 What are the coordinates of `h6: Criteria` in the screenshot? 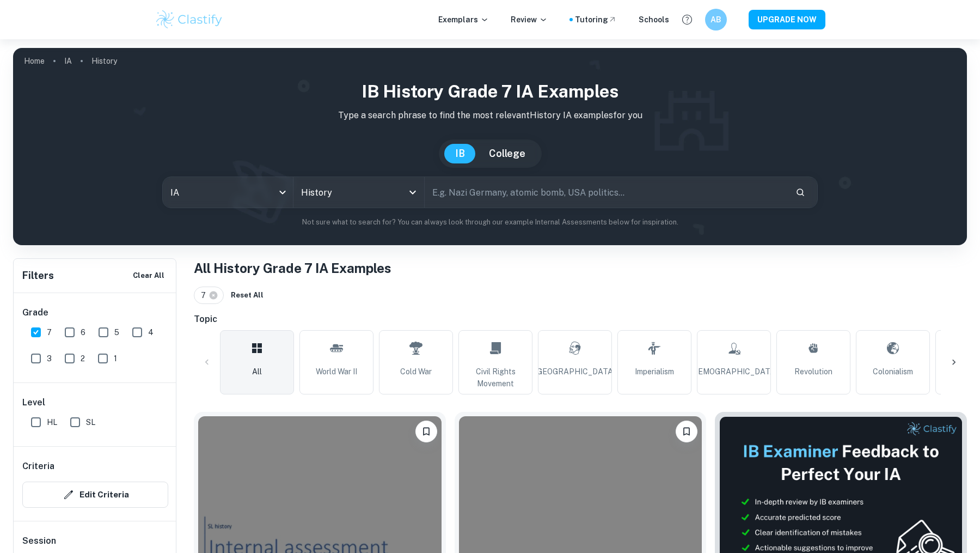 It's located at (38, 467).